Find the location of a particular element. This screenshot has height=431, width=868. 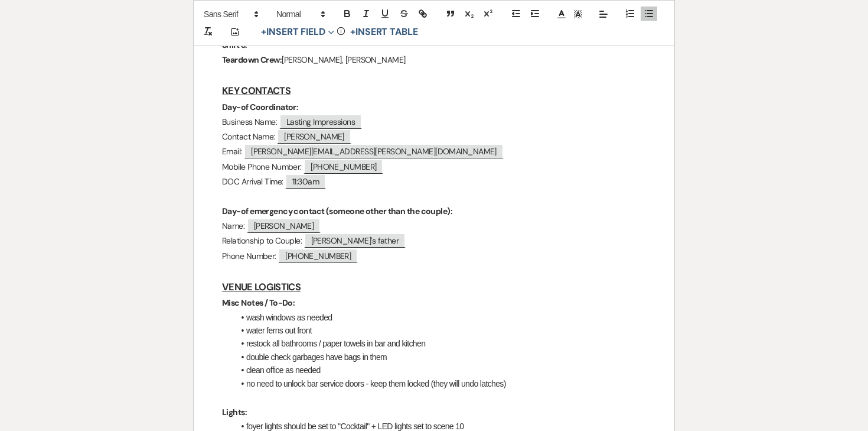

span: Lasting Impressions is located at coordinates (320, 121).